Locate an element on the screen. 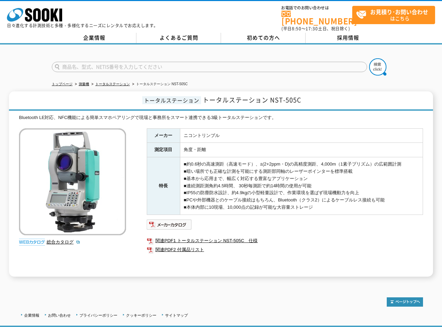  a: トップページ is located at coordinates (62, 84).